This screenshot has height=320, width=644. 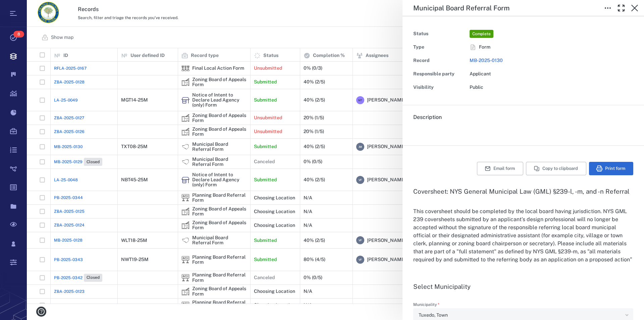 What do you see at coordinates (440, 87) in the screenshot?
I see `div: Visibility` at bounding box center [440, 87].